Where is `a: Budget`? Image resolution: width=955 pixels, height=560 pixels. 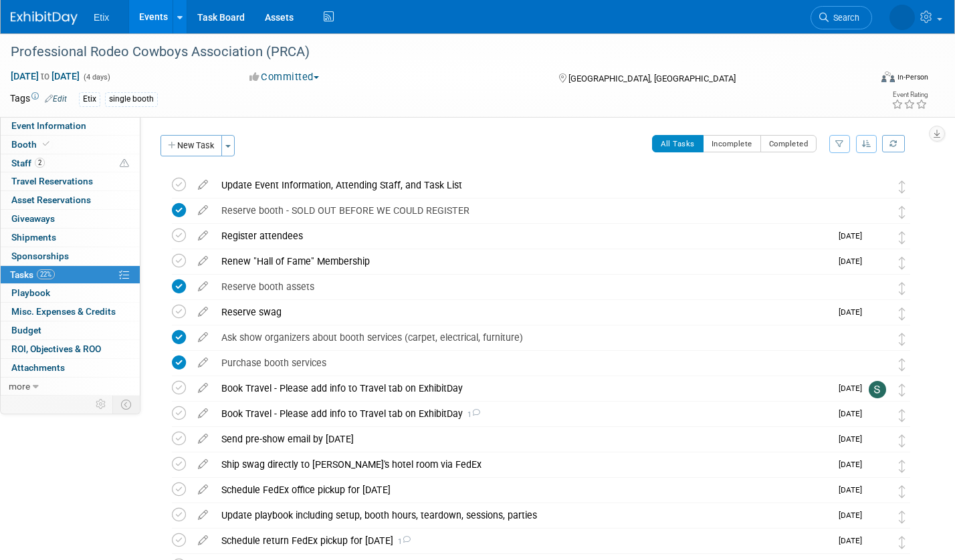
a: Budget is located at coordinates (70, 330).